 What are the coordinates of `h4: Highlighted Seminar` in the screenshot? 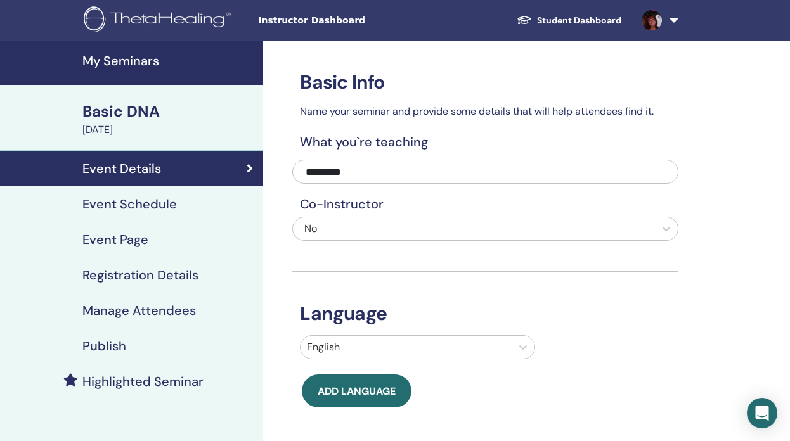 It's located at (143, 382).